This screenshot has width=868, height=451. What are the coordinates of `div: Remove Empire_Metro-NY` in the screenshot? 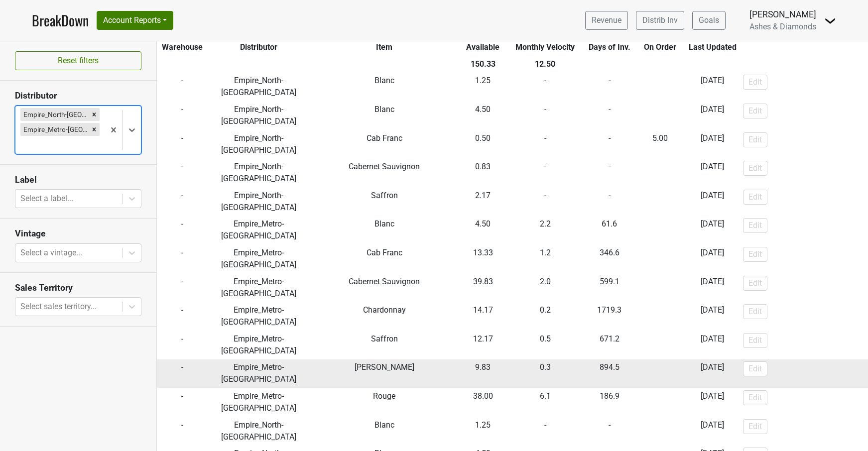 It's located at (94, 130).